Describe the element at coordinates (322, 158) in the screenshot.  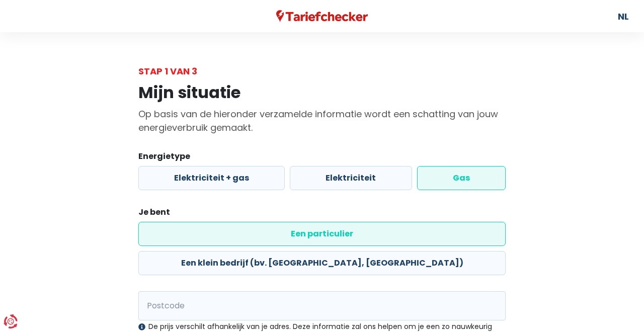
I see `legend: Energietype` at that location.